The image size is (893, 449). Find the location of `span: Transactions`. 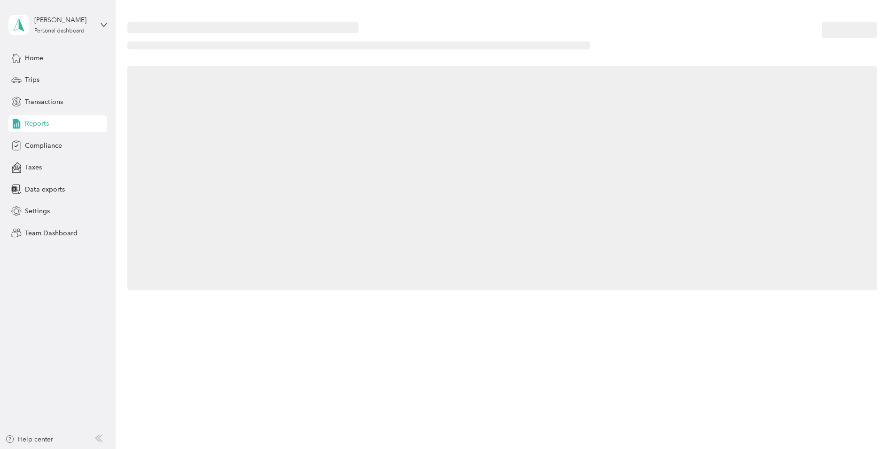

span: Transactions is located at coordinates (44, 102).